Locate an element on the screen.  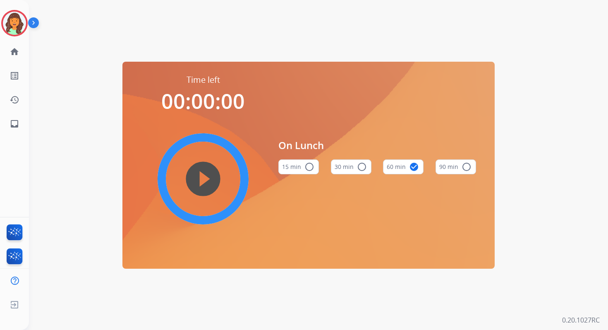
mat-icon: play_circle_filled is located at coordinates (203, 179).